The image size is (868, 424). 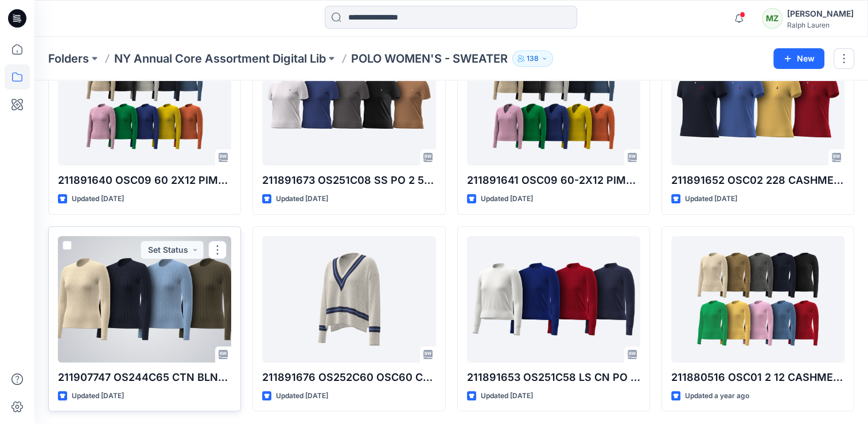 What do you see at coordinates (429, 59) in the screenshot?
I see `p: POLO WOMEN'S - SWEATER` at bounding box center [429, 59].